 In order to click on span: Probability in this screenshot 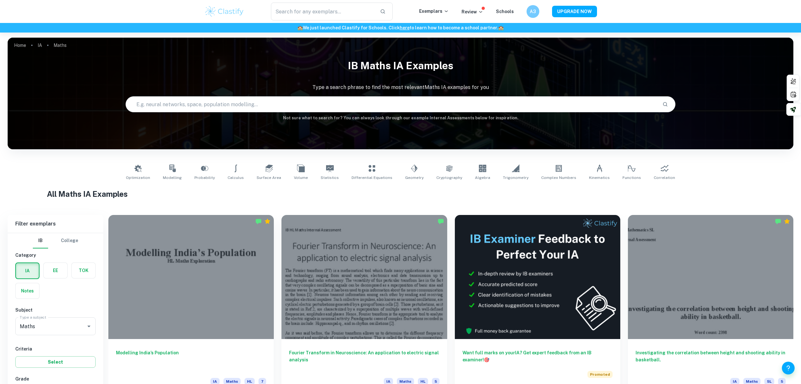, I will do `click(205, 177)`.